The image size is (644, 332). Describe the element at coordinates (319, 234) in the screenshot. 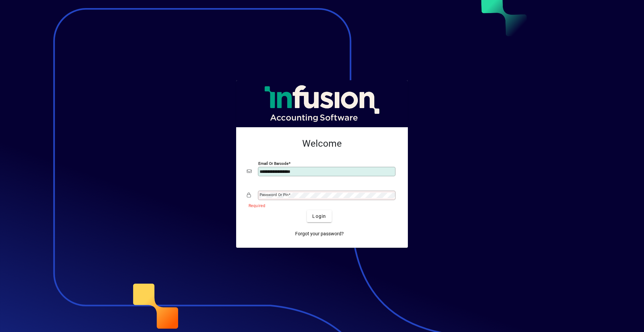

I see `a: Forgot your password?` at that location.